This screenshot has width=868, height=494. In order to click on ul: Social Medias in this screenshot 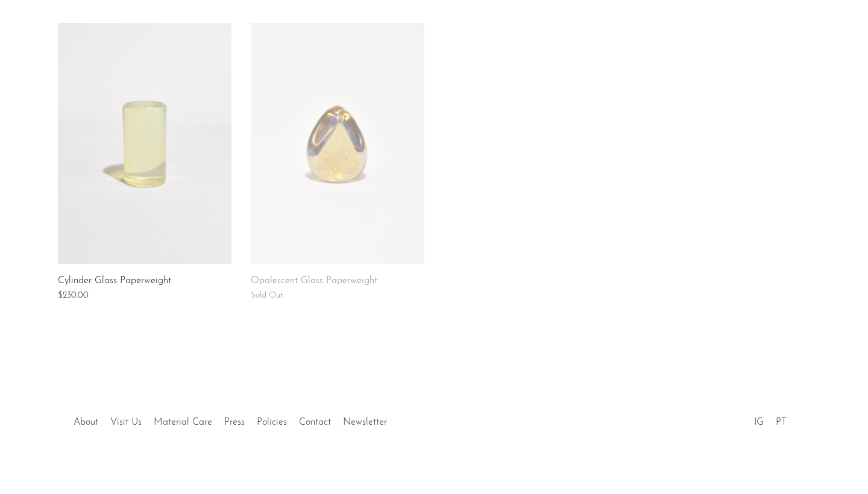, I will do `click(770, 419)`.